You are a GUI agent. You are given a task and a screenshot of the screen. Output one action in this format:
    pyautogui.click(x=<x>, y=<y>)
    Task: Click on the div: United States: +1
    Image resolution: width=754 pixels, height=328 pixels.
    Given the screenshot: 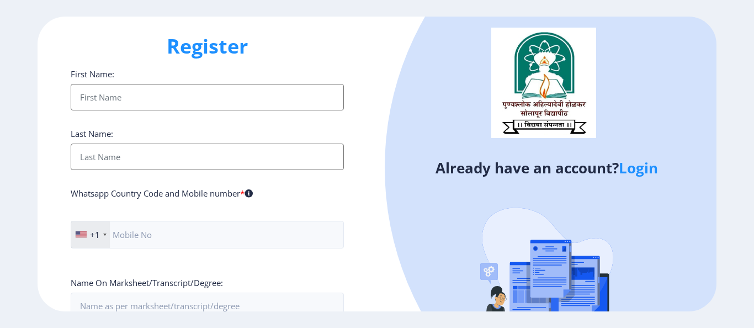 What is the action you would take?
    pyautogui.click(x=90, y=234)
    